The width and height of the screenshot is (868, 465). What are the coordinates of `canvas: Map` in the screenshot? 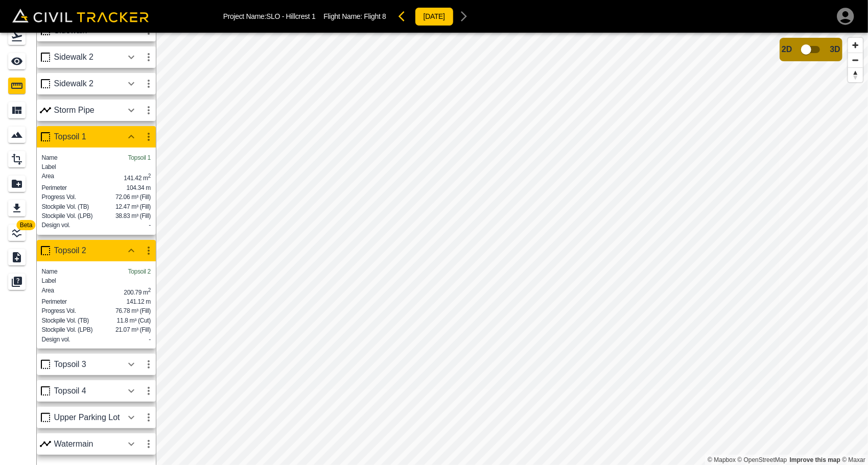 It's located at (512, 249).